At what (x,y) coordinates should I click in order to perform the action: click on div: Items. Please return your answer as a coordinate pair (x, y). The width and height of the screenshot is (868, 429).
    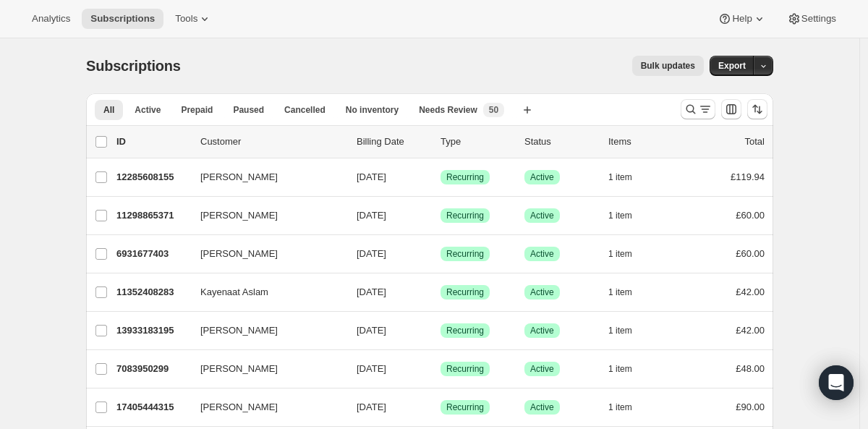
    Looking at the image, I should click on (644, 142).